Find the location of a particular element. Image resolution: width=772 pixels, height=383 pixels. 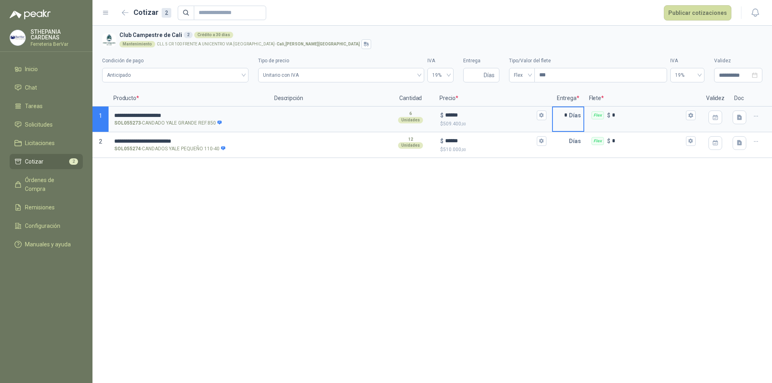

button: $$510.000,00 is located at coordinates (541, 141).